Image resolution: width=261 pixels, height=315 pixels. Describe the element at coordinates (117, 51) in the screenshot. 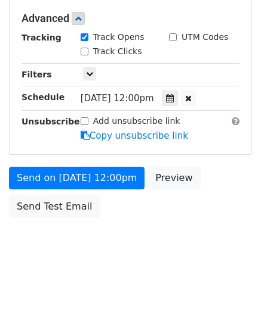

I see `label: Track Clicks` at that location.